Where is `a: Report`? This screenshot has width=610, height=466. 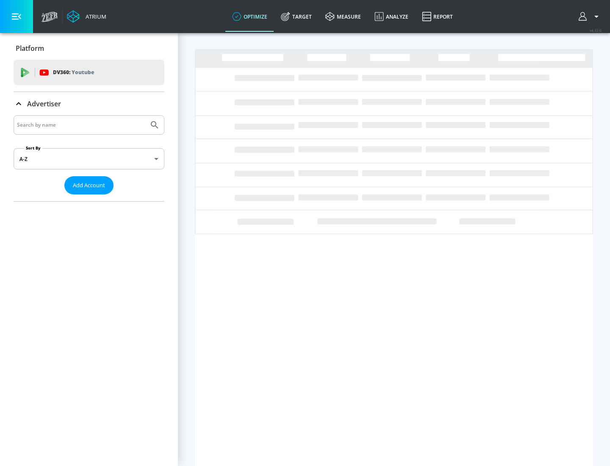 a: Report is located at coordinates (438, 17).